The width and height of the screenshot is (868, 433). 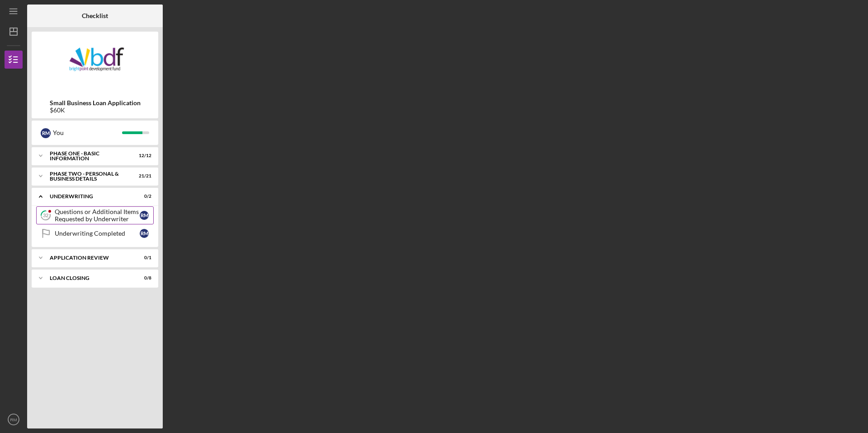 What do you see at coordinates (143, 156) in the screenshot?
I see `div: 12 / 12` at bounding box center [143, 156].